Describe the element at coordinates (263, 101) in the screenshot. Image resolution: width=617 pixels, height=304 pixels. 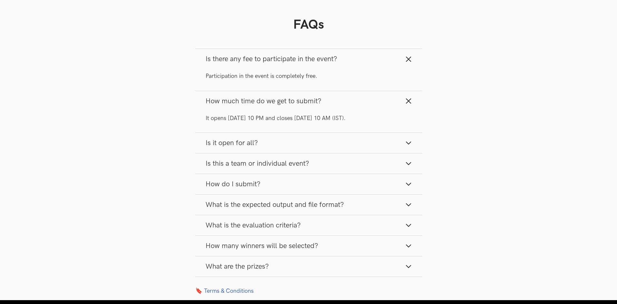
I see `span: How much time do we get to submit?` at that location.